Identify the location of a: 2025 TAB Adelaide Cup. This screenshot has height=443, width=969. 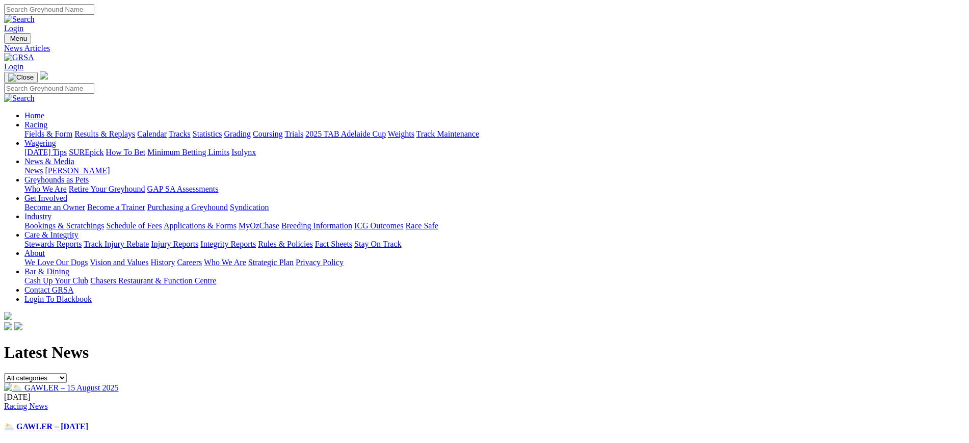
(346, 134).